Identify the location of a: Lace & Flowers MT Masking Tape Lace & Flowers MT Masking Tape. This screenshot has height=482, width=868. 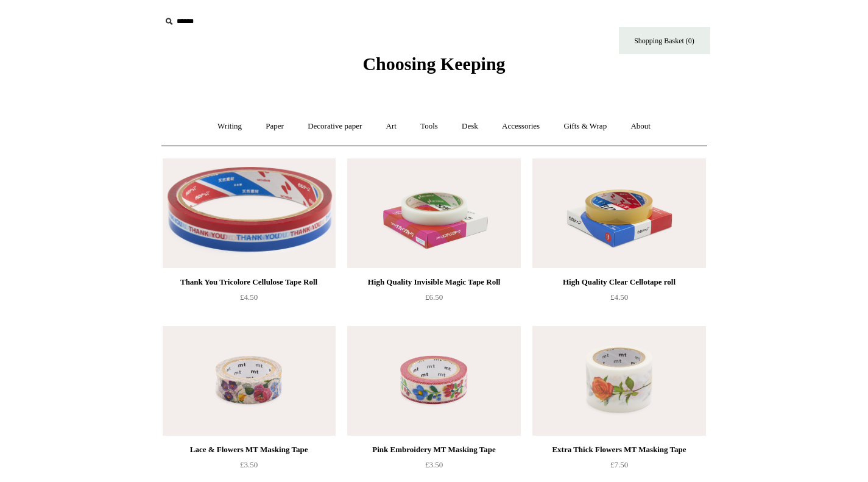
(249, 381).